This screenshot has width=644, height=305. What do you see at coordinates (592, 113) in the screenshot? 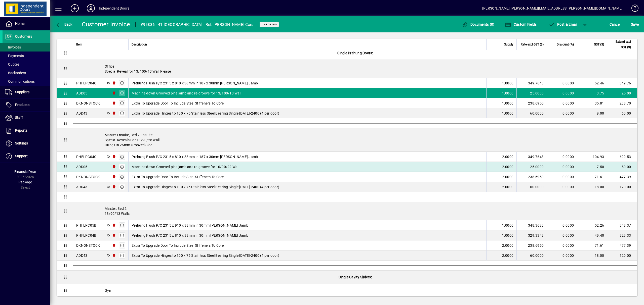
I see `td: 9.00` at bounding box center [592, 113].